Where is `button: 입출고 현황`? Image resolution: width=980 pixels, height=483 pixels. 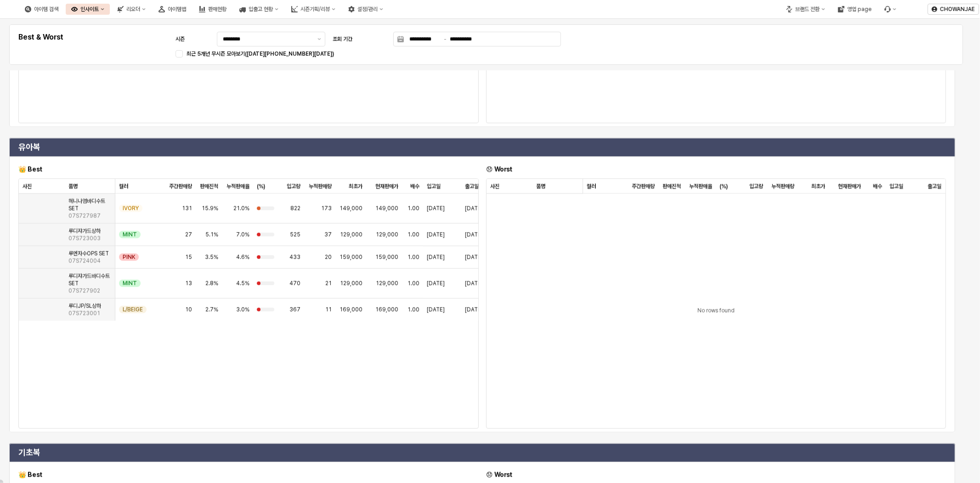
button: 입출고 현황 is located at coordinates (259, 9).